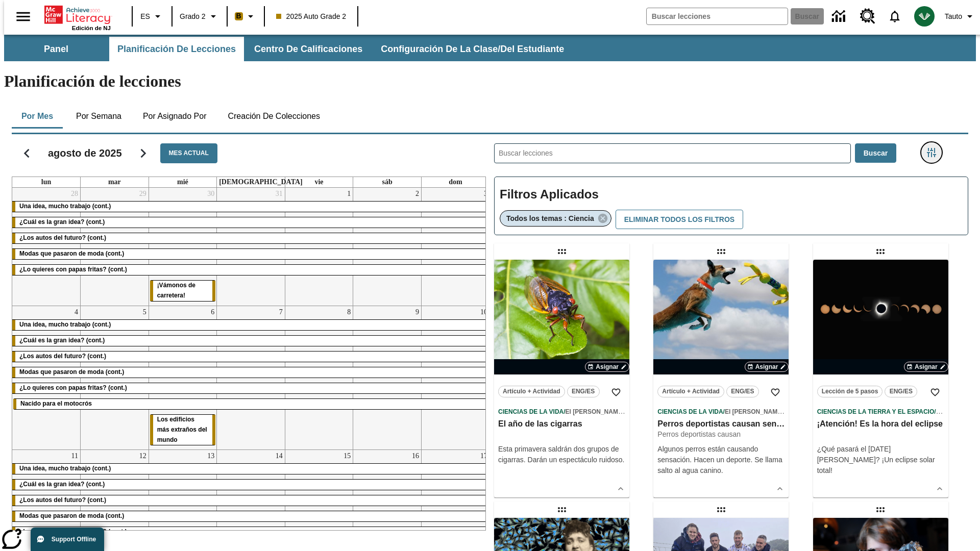 The height and width of the screenshot is (551, 980). I want to click on span: Lección de 5 pasos, so click(850, 391).